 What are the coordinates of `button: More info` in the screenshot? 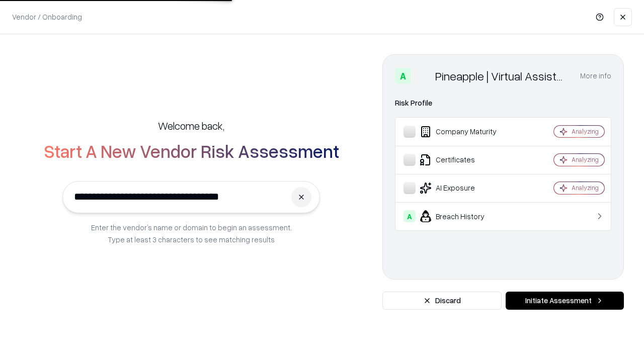 It's located at (596, 76).